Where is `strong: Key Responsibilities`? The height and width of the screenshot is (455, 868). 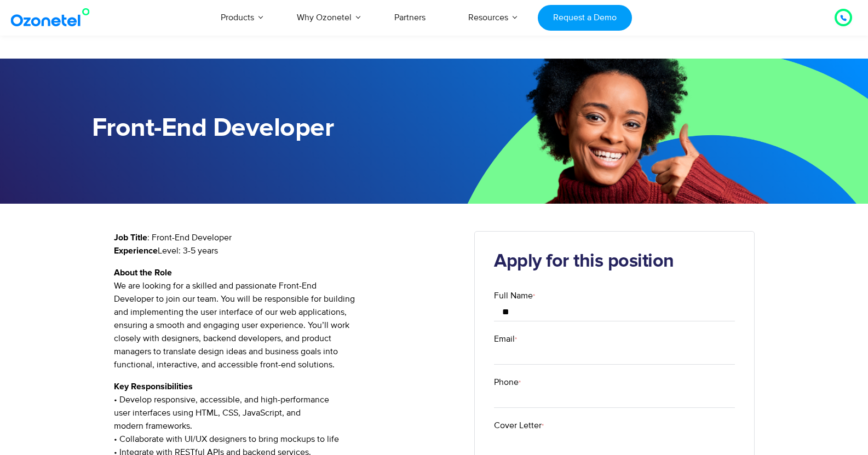 strong: Key Responsibilities is located at coordinates (153, 387).